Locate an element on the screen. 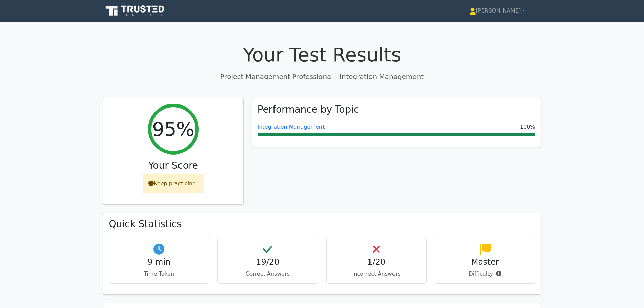 This screenshot has height=308, width=644. h3: Your Score is located at coordinates (174, 166).